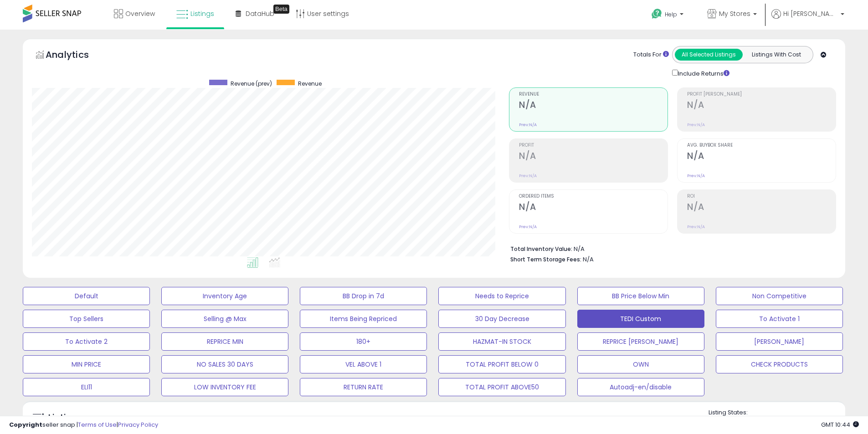  What do you see at coordinates (251, 83) in the screenshot?
I see `span: Revenue (prev)` at bounding box center [251, 83].